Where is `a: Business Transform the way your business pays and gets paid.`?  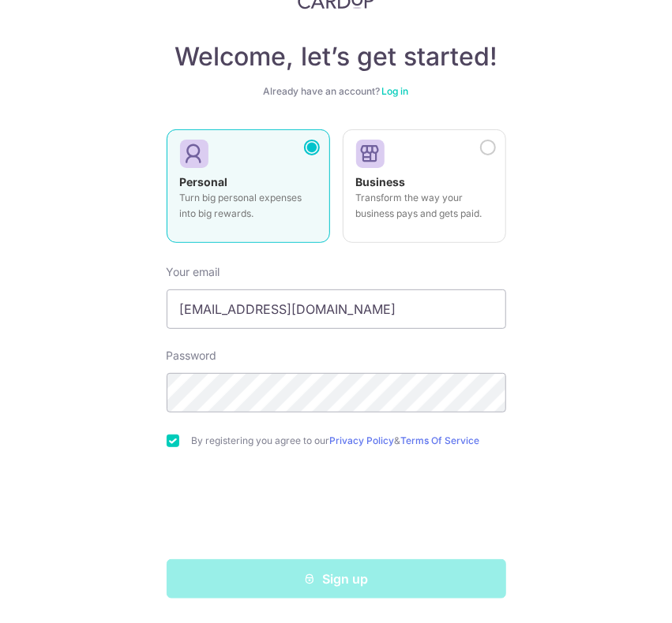 a: Business Transform the way your business pays and gets paid. is located at coordinates (424, 191).